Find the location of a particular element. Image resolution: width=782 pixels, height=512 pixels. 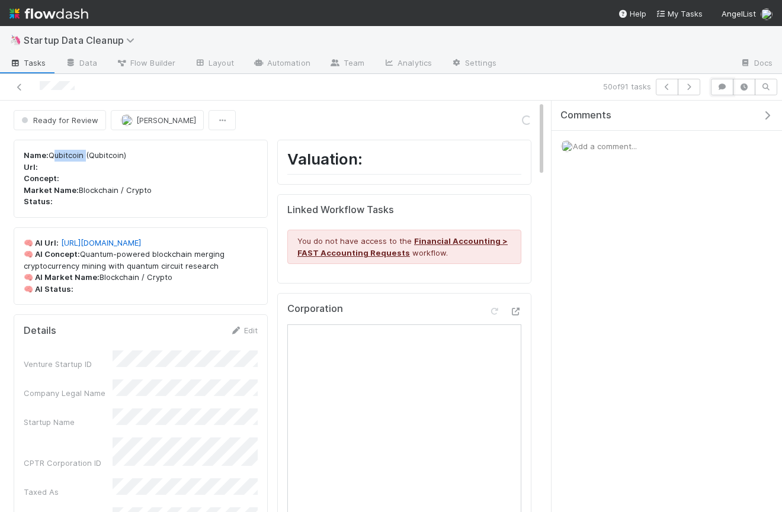

strong: 🧠 AI Concept: is located at coordinates (52, 254).